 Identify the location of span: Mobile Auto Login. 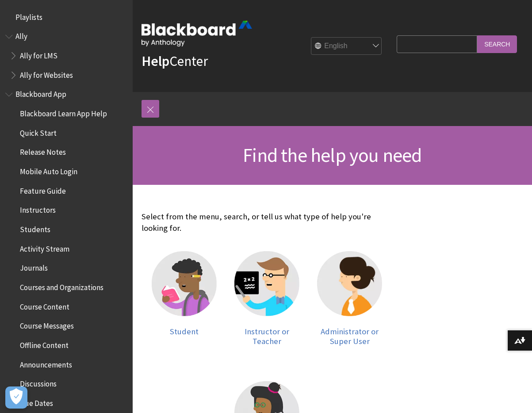
(48, 170).